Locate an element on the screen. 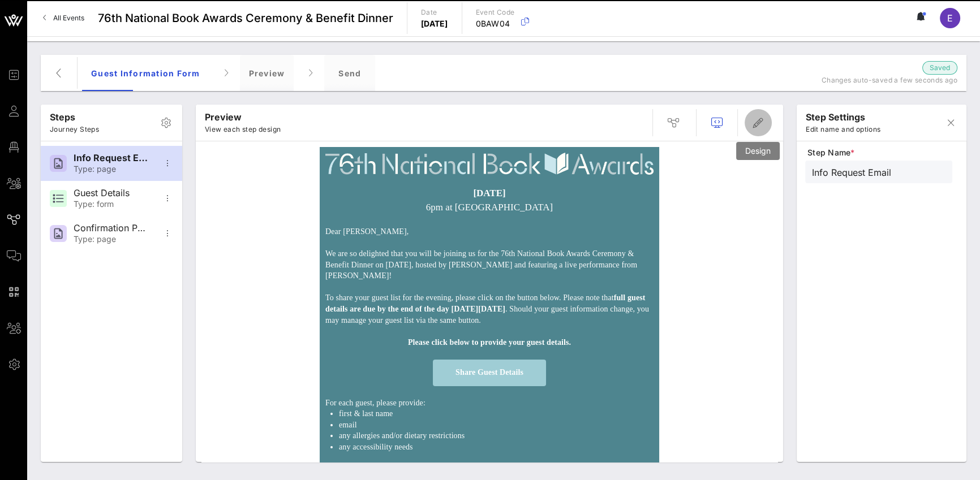  li: first & last name is located at coordinates (496, 414).